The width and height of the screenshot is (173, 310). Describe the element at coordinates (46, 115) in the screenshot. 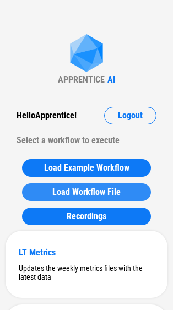

I see `div: Hello Apprentice !` at that location.